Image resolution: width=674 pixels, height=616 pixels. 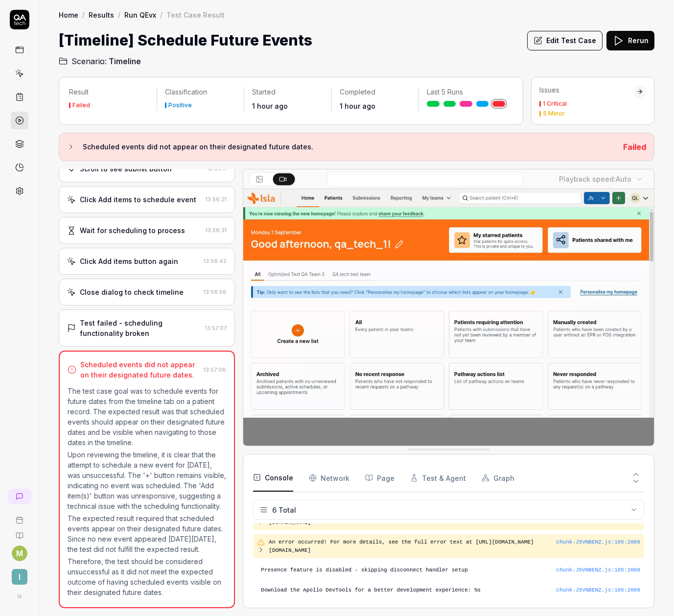 What do you see at coordinates (19, 553) in the screenshot?
I see `button: M` at bounding box center [19, 553].